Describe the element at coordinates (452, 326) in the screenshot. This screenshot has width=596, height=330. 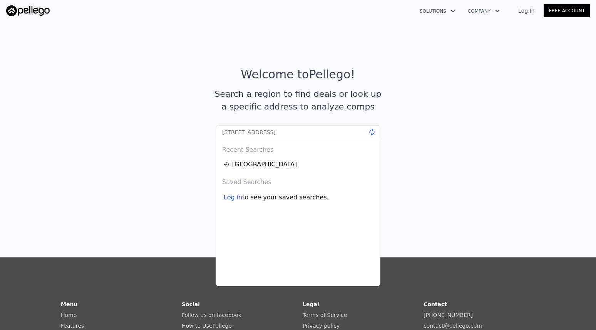
I see `a: contact@pellego.com` at that location.